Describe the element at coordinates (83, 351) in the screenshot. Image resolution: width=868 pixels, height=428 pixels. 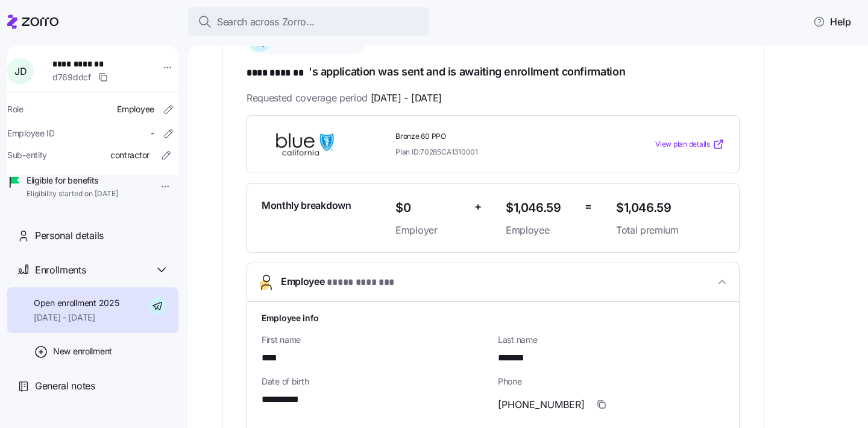
I see `span: New enrollment` at that location.